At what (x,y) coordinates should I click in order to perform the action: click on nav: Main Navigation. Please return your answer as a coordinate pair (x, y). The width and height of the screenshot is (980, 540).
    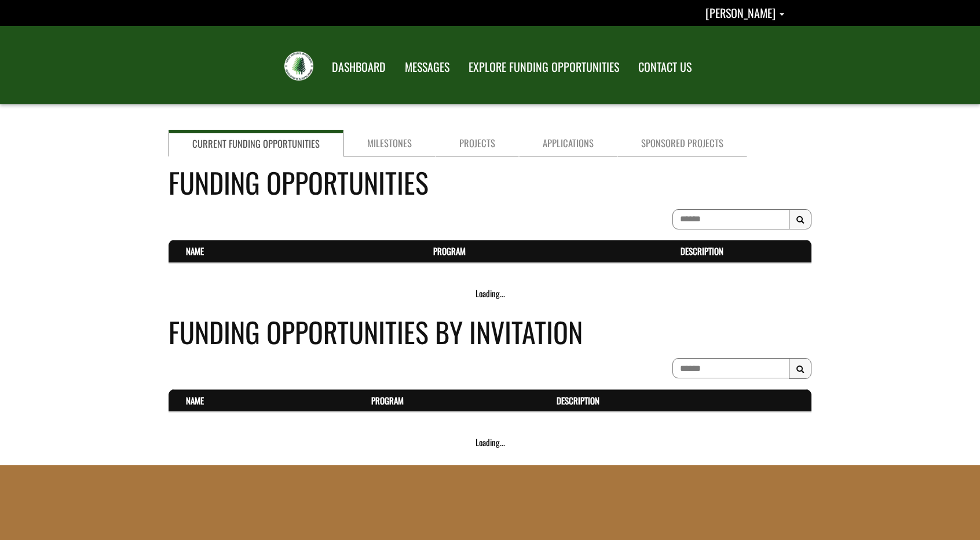
    Looking at the image, I should click on (511, 66).